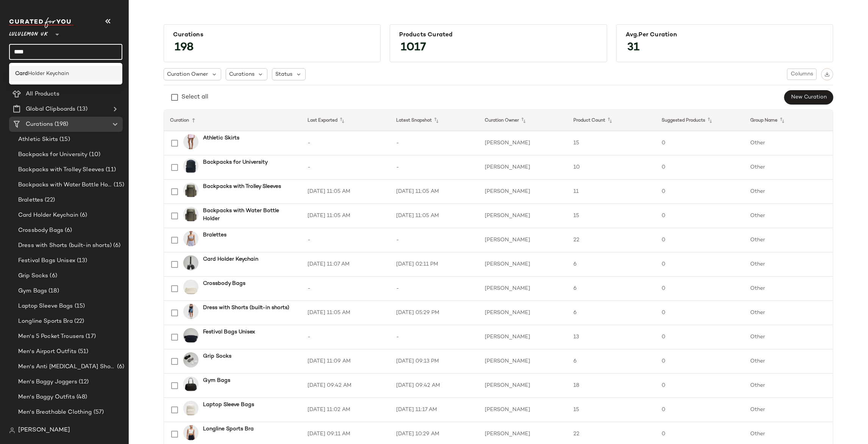 Image resolution: width=868 pixels, height=444 pixels. I want to click on span: Crossbody Bags, so click(41, 231).